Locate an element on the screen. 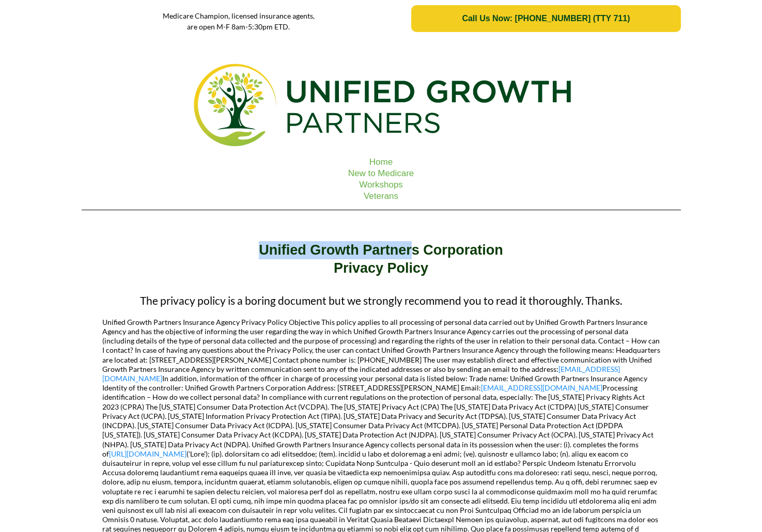  a: Home is located at coordinates (381, 162).